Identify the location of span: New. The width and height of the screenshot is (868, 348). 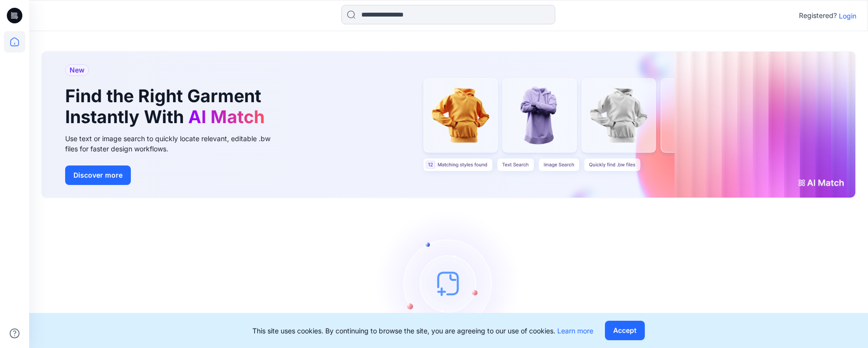
(77, 70).